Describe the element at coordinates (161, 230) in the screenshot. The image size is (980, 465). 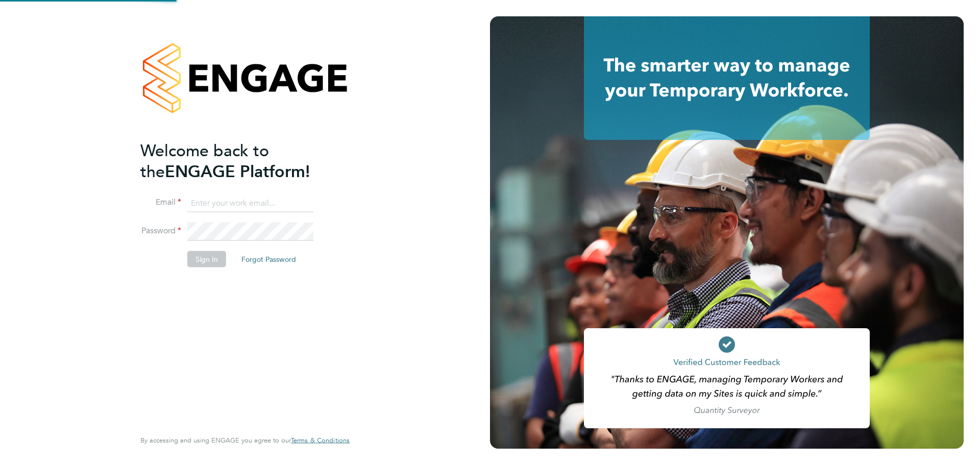
I see `label: Password` at that location.